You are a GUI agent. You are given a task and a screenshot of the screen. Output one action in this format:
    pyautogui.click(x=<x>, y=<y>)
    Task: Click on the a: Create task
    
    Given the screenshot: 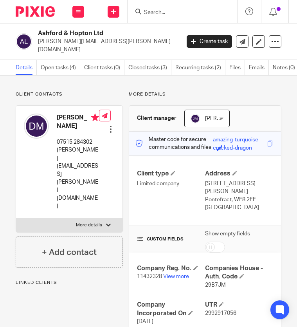 What is the action you would take?
    pyautogui.click(x=209, y=42)
    